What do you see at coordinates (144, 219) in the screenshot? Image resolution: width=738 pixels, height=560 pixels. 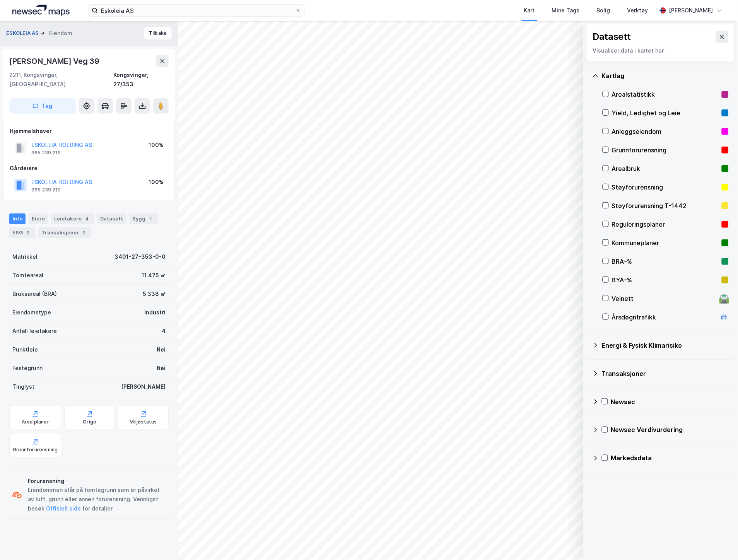 I see `div: Bygg` at bounding box center [144, 219].